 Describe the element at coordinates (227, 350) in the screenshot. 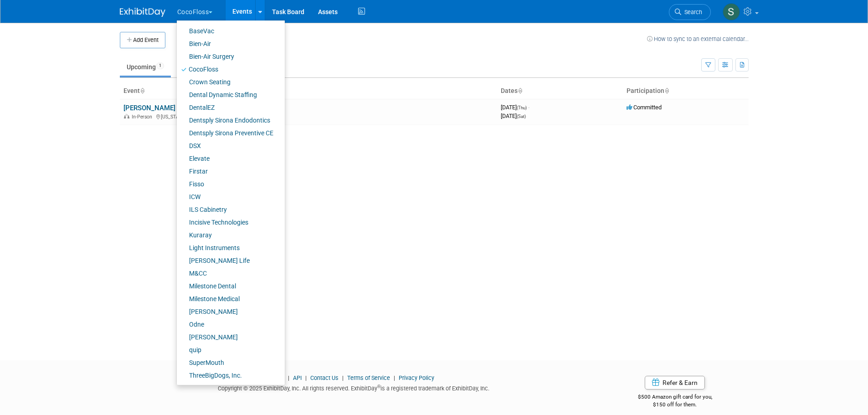

I see `a: quip` at that location.